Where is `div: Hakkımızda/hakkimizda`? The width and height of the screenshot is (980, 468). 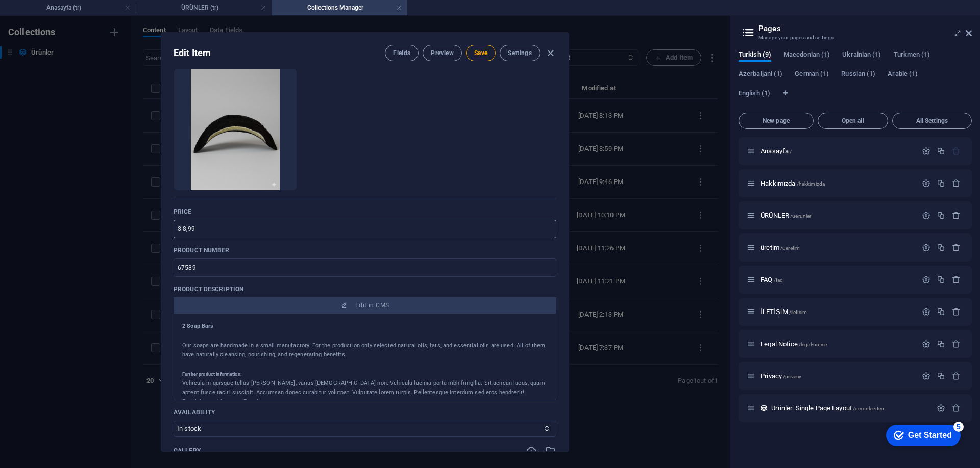
div: Hakkımızda/hakkimizda is located at coordinates (837, 183).